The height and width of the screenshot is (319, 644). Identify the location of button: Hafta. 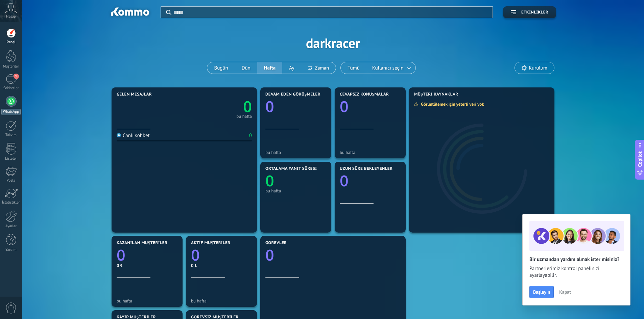
(270, 68).